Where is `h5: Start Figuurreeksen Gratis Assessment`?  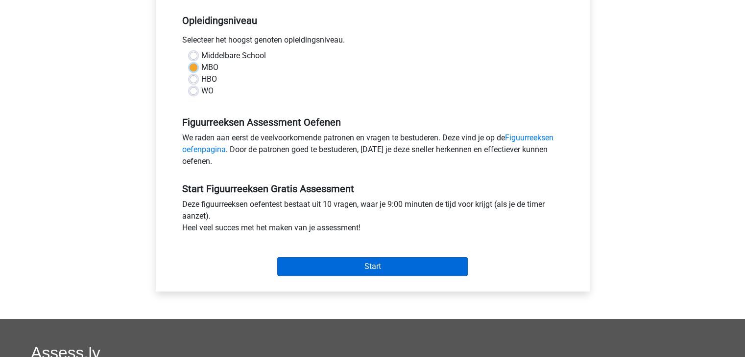 h5: Start Figuurreeksen Gratis Assessment is located at coordinates (373, 189).